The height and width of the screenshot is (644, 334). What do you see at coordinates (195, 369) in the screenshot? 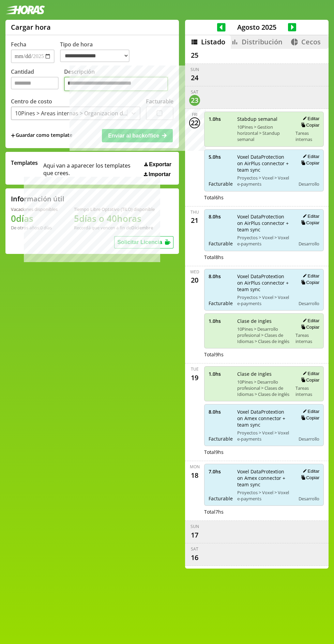
I see `div: Tue` at bounding box center [195, 369].